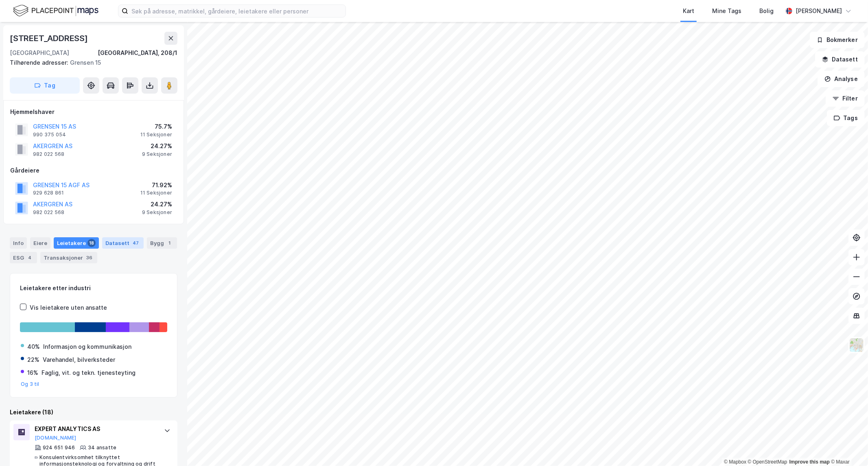 The image size is (868, 466). What do you see at coordinates (68, 308) in the screenshot?
I see `div: Vis leietakere uten ansatte` at bounding box center [68, 308].